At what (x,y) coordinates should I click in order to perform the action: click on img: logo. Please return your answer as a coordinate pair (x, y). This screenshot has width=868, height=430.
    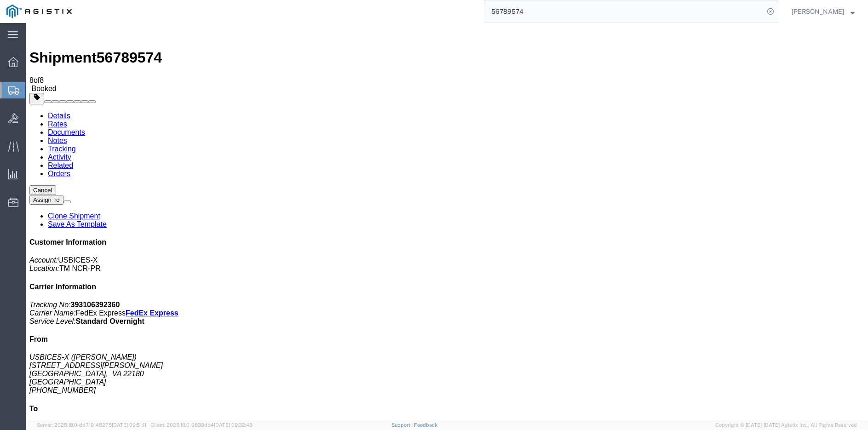
    Looking at the image, I should click on (39, 11).